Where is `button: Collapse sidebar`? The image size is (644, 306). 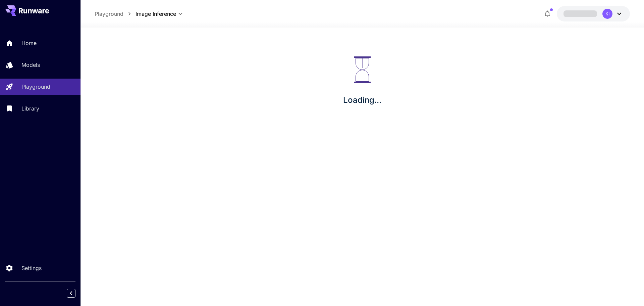
button: Collapse sidebar is located at coordinates (71, 293).